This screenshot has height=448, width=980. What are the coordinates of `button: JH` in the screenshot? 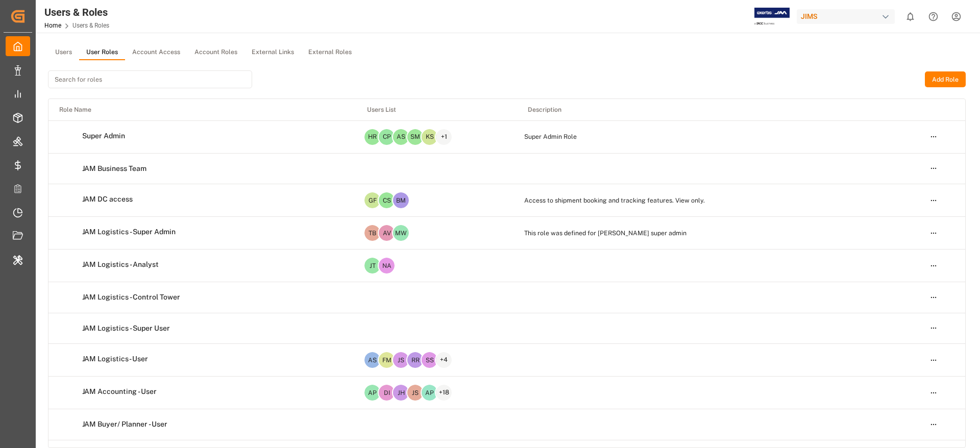 It's located at (401, 392).